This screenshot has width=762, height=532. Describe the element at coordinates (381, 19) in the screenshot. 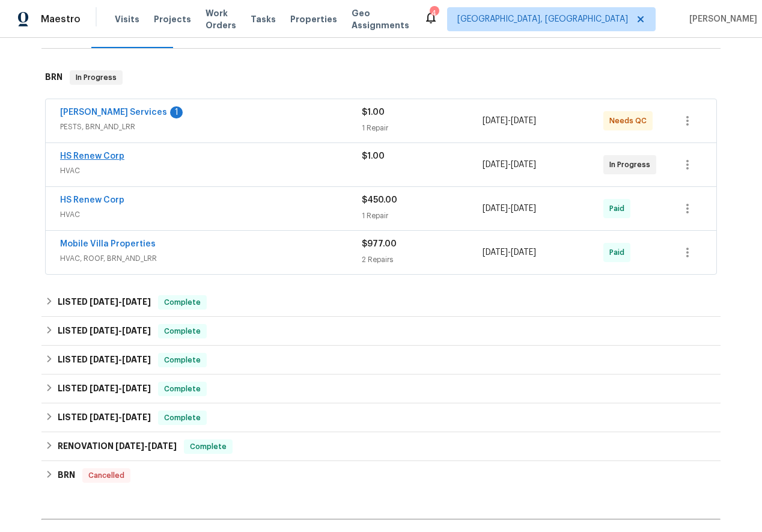

I see `span: Geo Assignments` at that location.